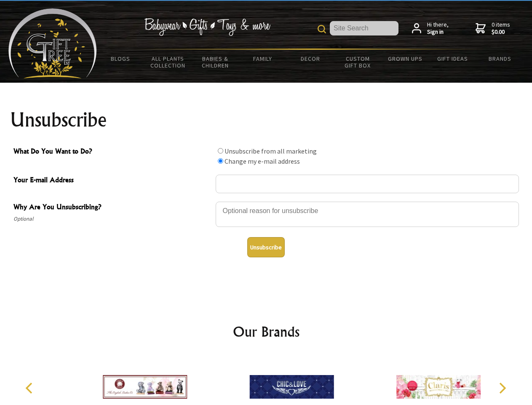  I want to click on span: Why Are You Unsubscribing?, so click(112, 208).